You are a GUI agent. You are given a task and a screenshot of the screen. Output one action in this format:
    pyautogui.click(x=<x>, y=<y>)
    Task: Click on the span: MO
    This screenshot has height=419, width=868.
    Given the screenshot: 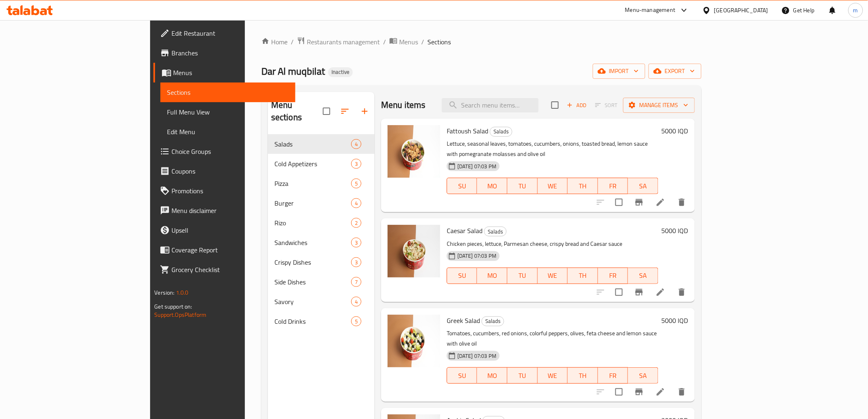 What is the action you would take?
    pyautogui.click(x=493, y=186)
    